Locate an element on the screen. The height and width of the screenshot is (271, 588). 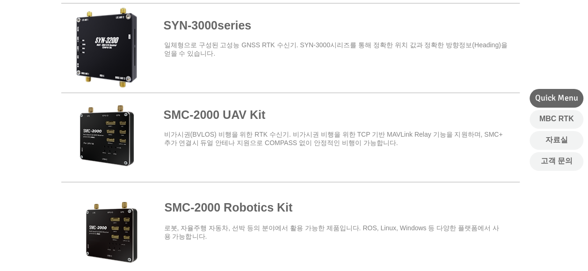
a: 자료실 is located at coordinates (556, 140).